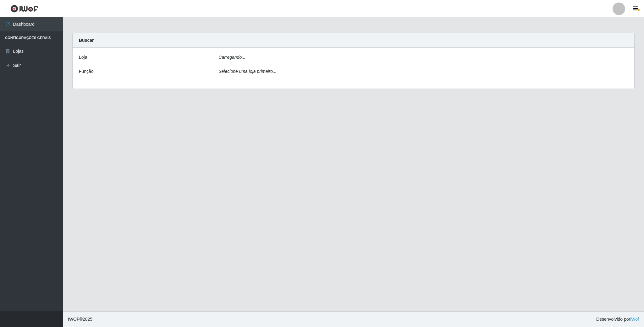  I want to click on i: Selecione uma loja primeiro..., so click(247, 71).